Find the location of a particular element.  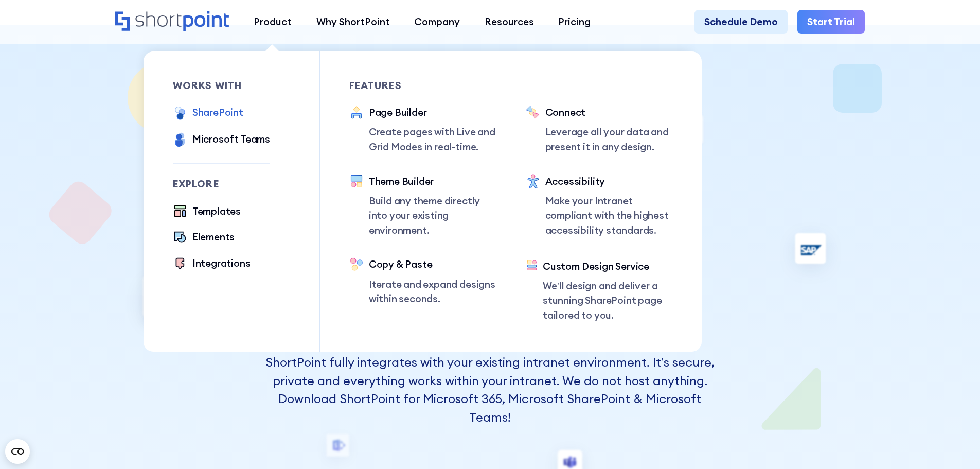

p: Make your Intranet compliant with the highest accessibility standards. is located at coordinates (610, 216).